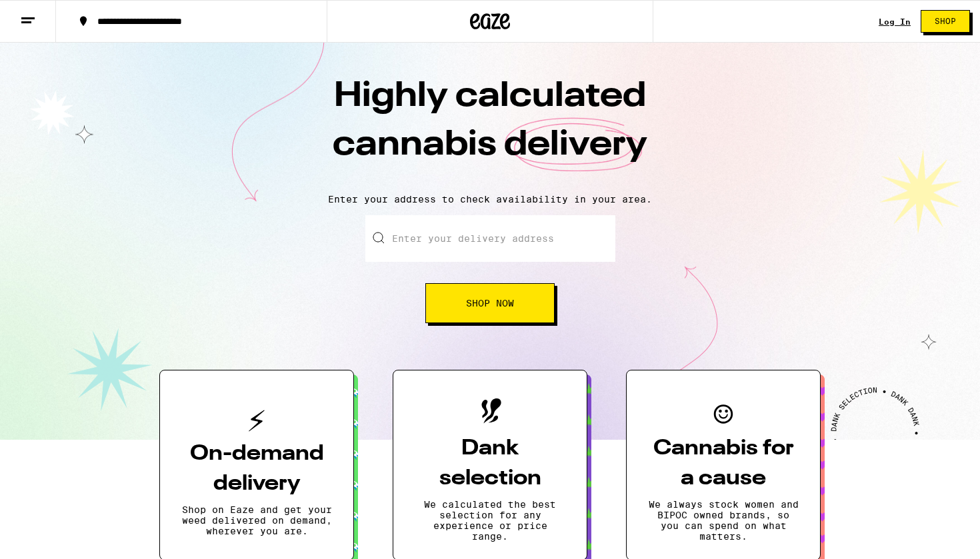  Describe the element at coordinates (945, 21) in the screenshot. I see `button: Shop` at that location.